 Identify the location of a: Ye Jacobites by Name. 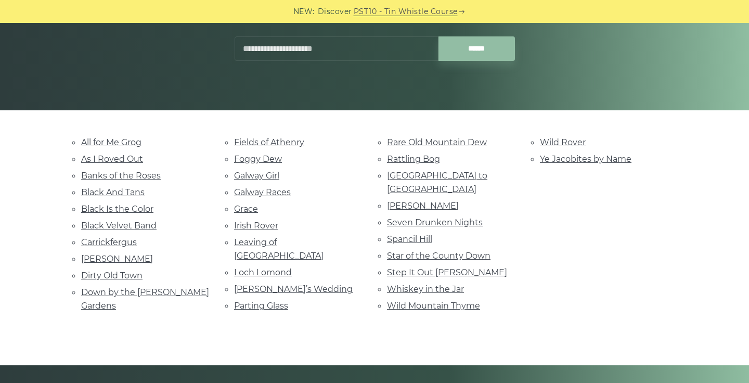
(586, 159).